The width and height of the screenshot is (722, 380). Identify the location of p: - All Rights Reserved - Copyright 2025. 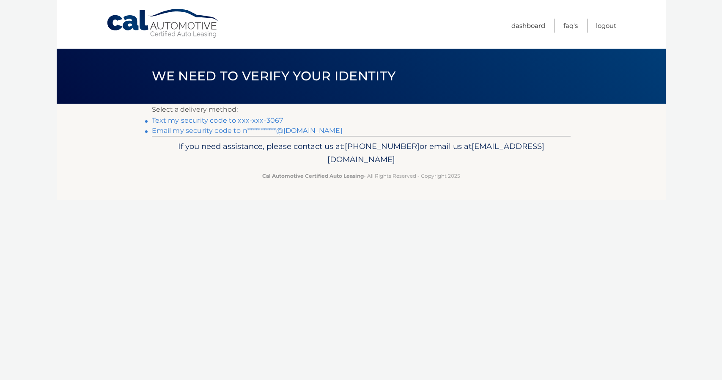
(361, 175).